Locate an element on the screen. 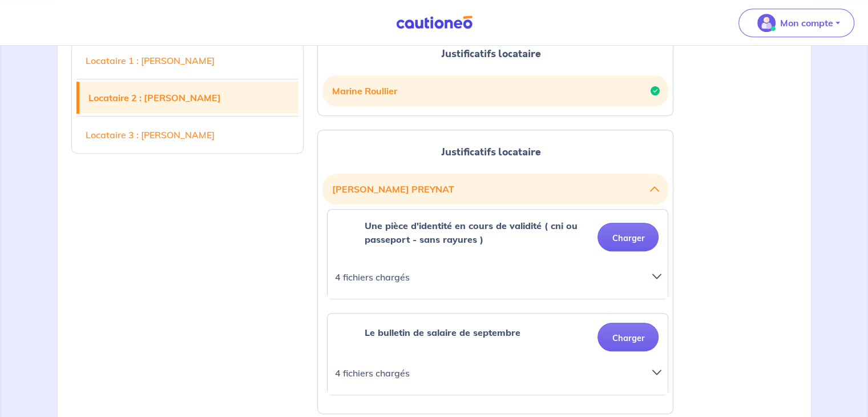  img: illu_account_valid_menu.svg is located at coordinates (767, 23).